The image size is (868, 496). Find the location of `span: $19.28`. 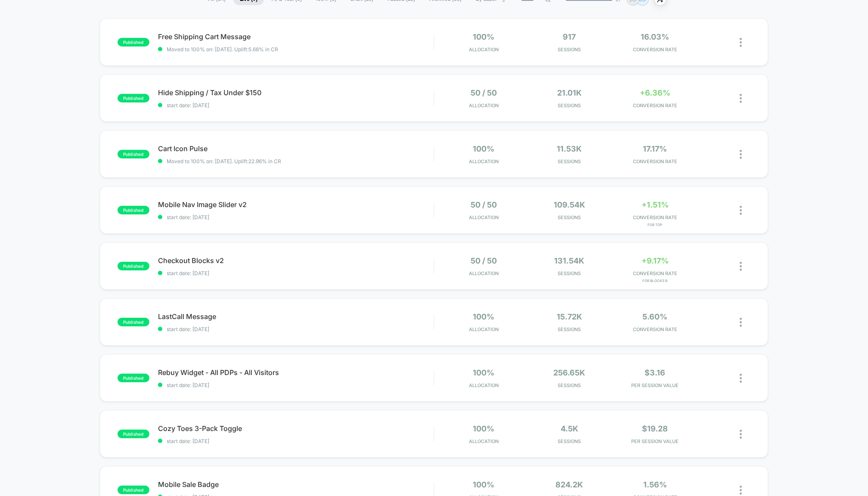

span: $19.28 is located at coordinates (655, 429).